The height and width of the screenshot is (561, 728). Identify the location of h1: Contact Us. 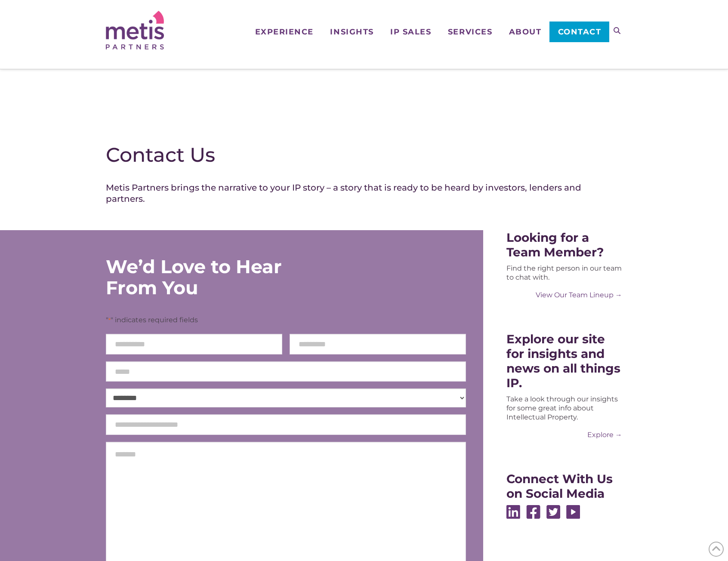
(364, 155).